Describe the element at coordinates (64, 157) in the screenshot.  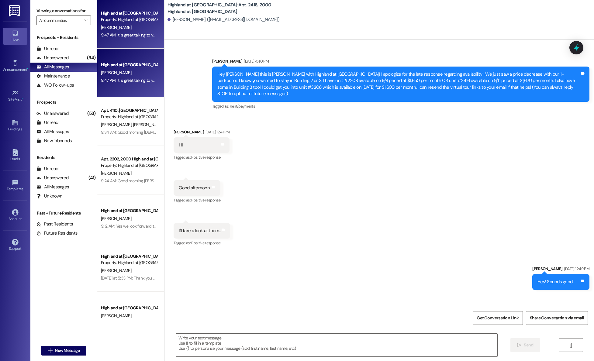
I see `div: Residents` at that location.